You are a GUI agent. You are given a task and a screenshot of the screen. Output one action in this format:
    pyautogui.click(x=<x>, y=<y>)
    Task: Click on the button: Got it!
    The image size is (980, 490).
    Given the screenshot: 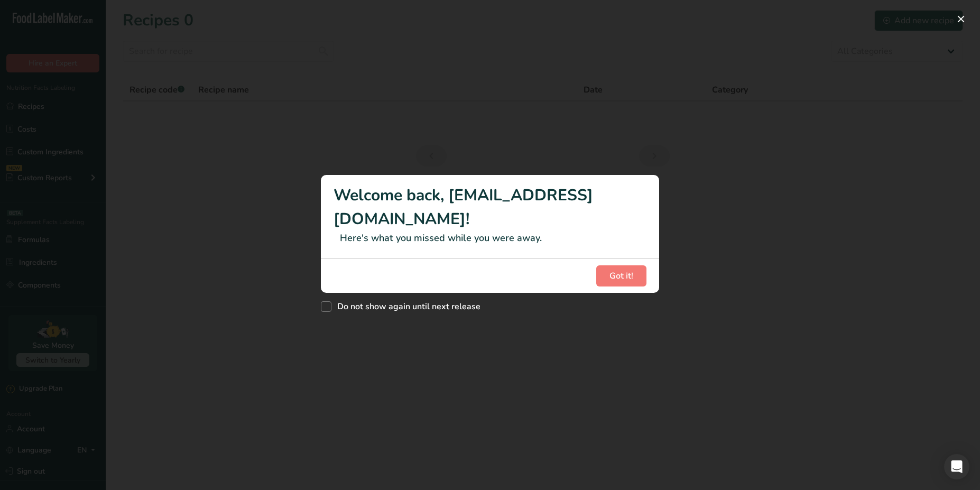 What is the action you would take?
    pyautogui.click(x=621, y=276)
    